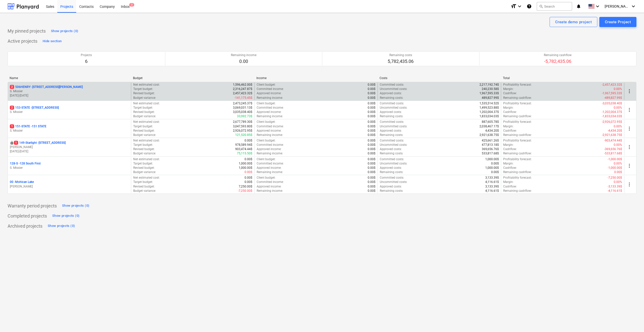 The height and width of the screenshot is (332, 644). I want to click on p: 887,605.78$, so click(490, 122).